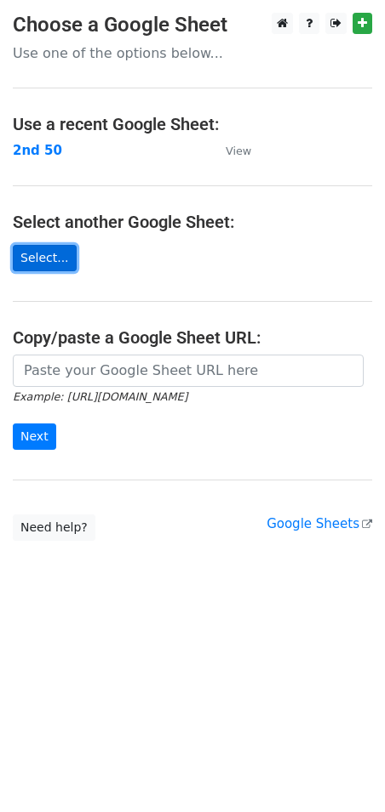 This screenshot has width=385, height=812. Describe the element at coordinates (238, 151) in the screenshot. I see `small: View` at that location.